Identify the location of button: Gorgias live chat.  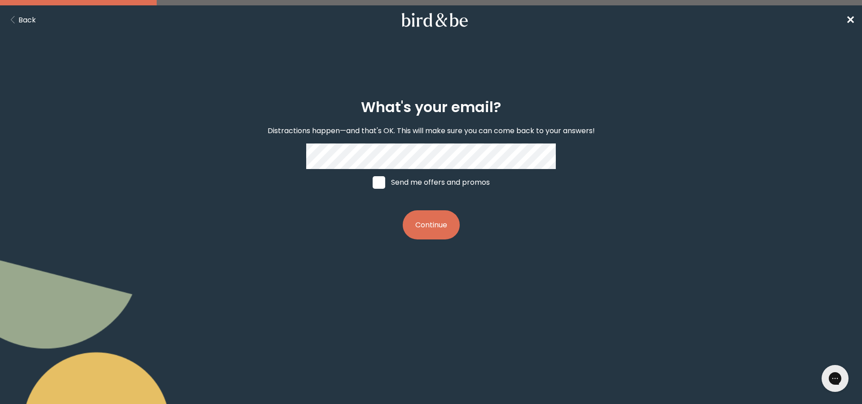
(18, 17).